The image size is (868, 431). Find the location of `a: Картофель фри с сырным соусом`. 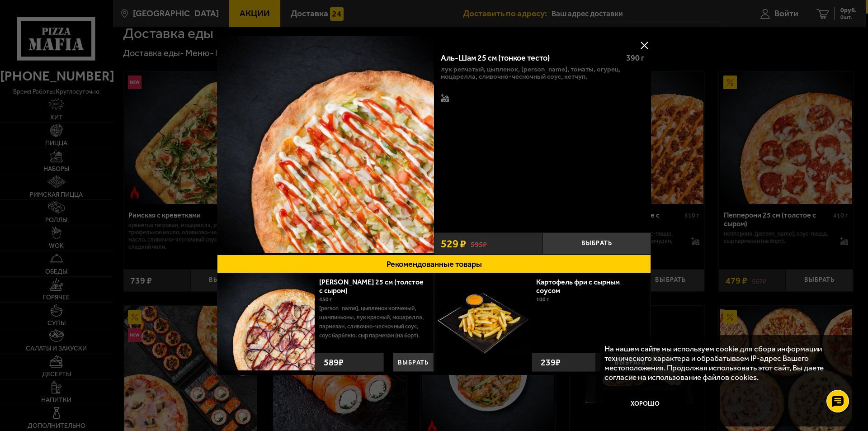

a: Картофель фри с сырным соусом is located at coordinates (578, 286).